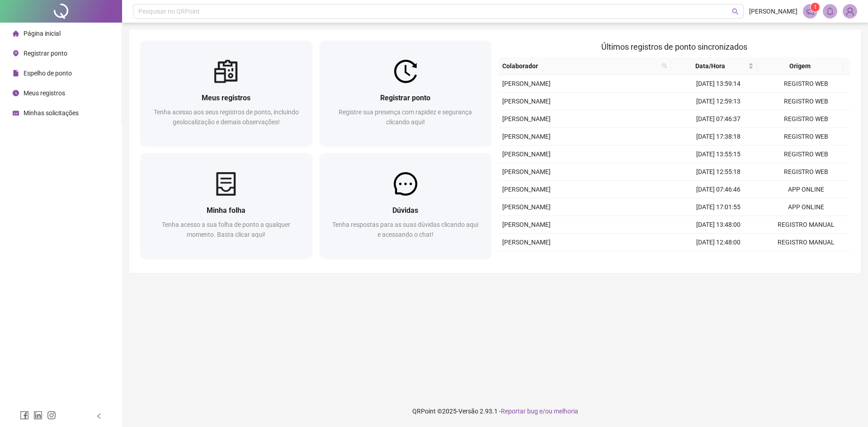 This screenshot has width=868, height=427. Describe the element at coordinates (539, 412) in the screenshot. I see `span: Reportar bug e/ou melhoria` at that location.